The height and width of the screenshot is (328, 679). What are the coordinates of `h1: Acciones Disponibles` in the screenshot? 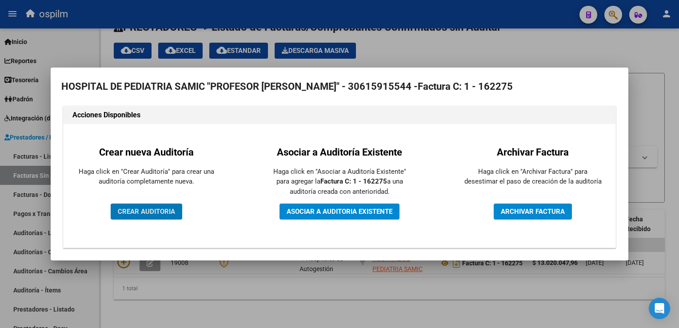 It's located at (339, 115).